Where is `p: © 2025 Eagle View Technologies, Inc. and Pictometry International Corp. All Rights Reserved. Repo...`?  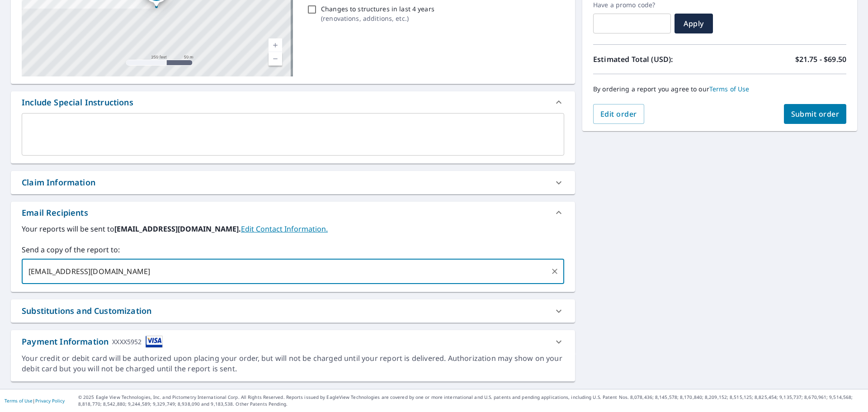 p: © 2025 Eagle View Technologies, Inc. and Pictometry International Corp. All Rights Reserved. Repo... is located at coordinates (471, 401).